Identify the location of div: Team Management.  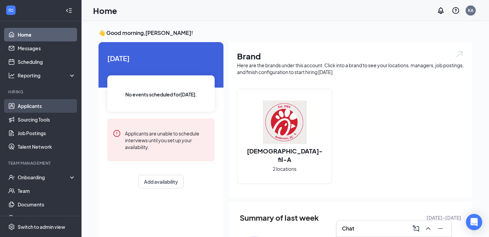
(41, 163).